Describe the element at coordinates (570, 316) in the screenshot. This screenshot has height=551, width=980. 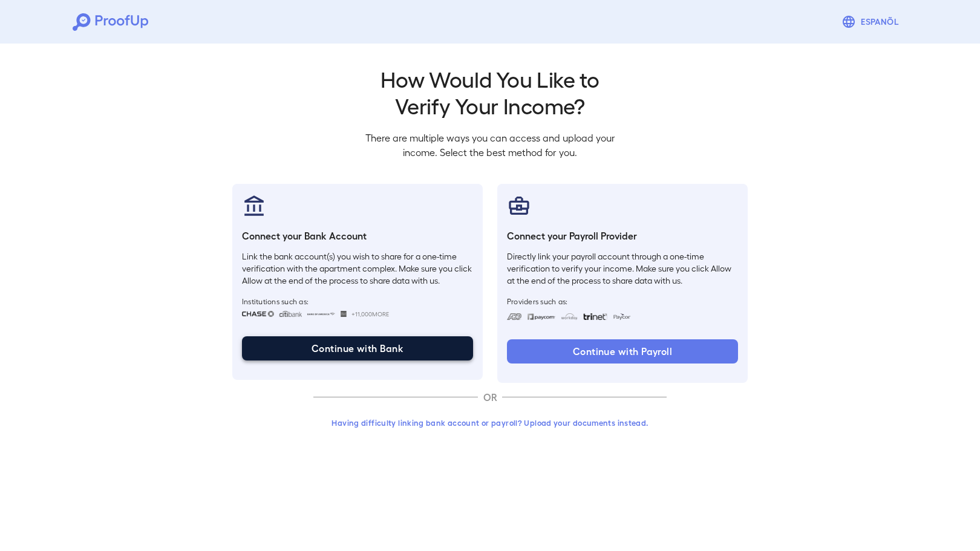
I see `img: workday.svg` at that location.